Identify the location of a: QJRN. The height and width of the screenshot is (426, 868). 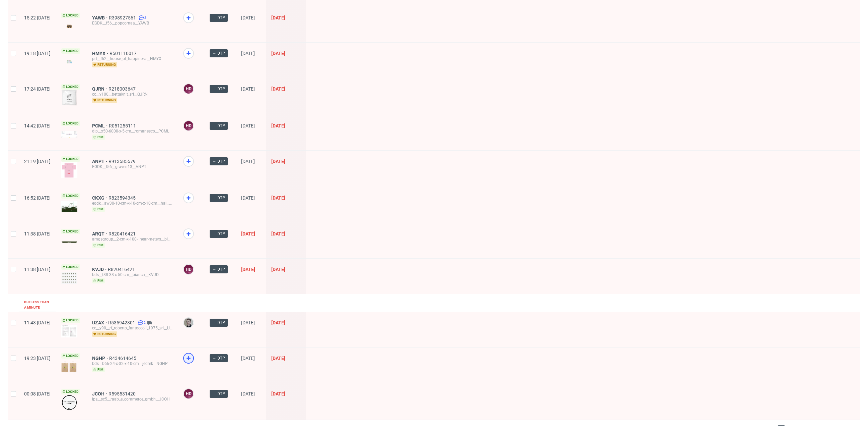
(100, 89).